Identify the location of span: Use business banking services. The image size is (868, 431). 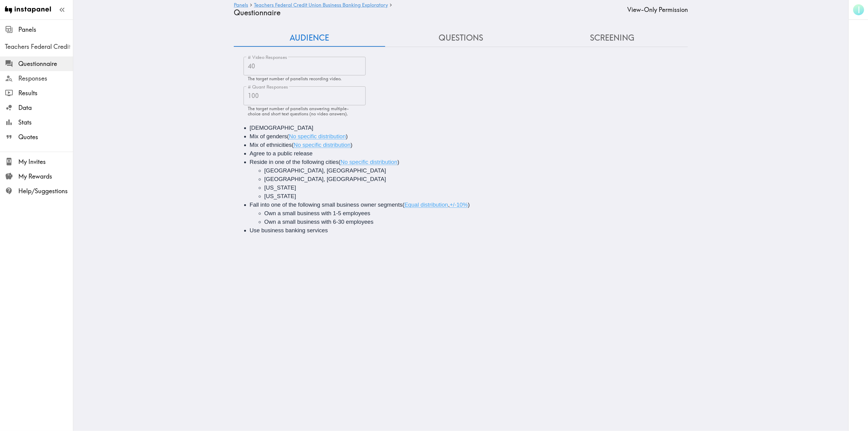
(289, 230).